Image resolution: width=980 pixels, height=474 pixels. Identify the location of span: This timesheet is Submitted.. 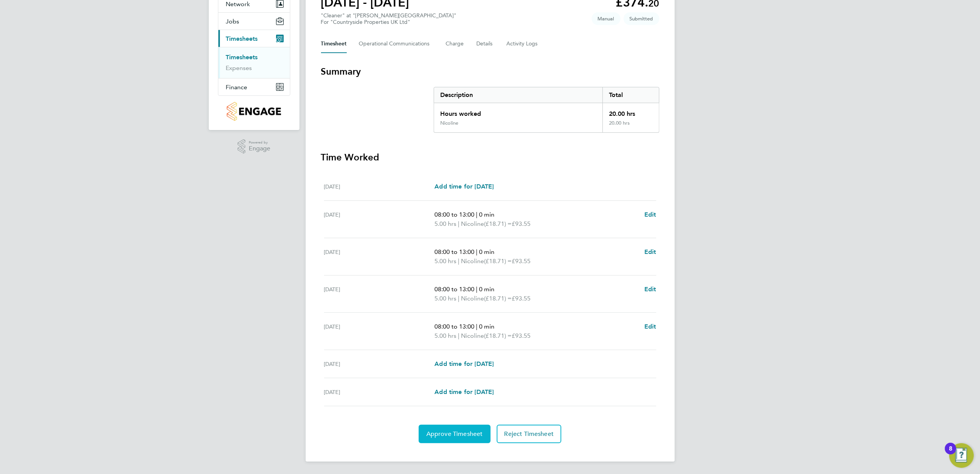
(641, 18).